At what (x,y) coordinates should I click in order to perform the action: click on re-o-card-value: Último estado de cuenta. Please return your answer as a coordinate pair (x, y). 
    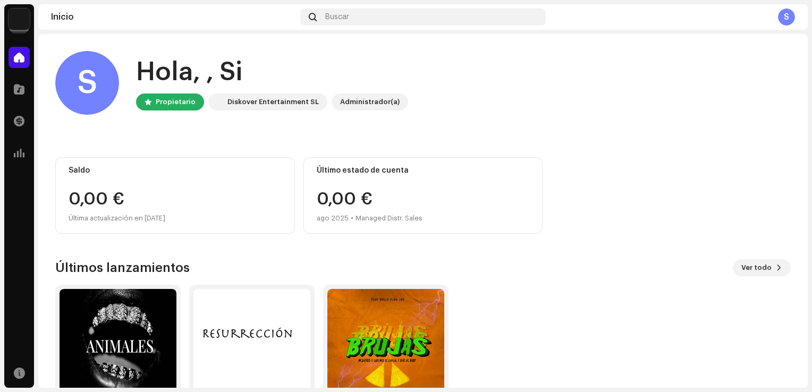
    Looking at the image, I should click on (423, 196).